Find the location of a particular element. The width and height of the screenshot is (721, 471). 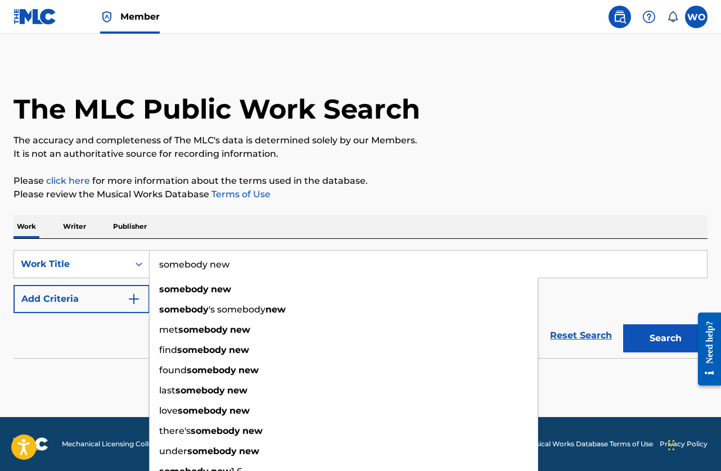

div: Drag is located at coordinates (672, 445).